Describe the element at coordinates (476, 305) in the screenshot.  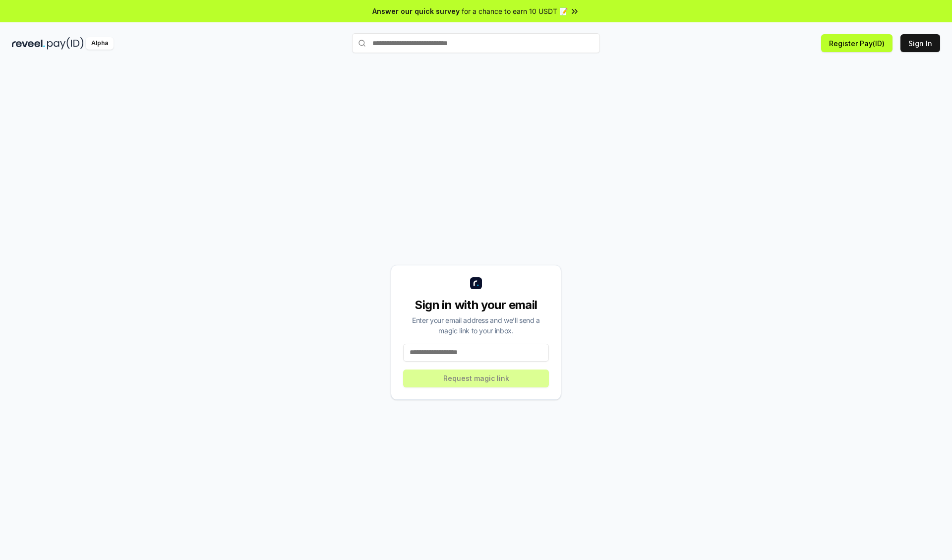
I see `div: Sign in with your email` at that location.